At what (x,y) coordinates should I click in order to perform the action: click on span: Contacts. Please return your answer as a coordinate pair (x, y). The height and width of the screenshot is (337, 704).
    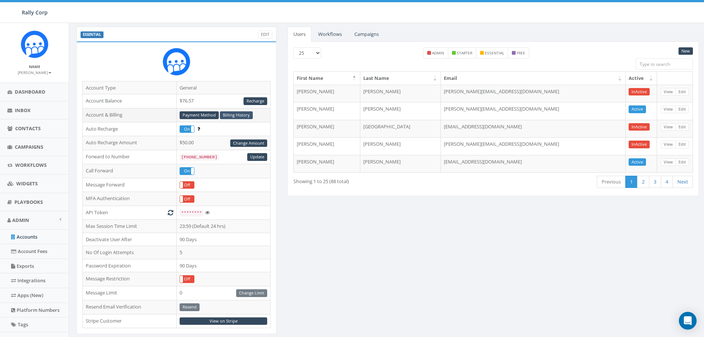
    Looking at the image, I should click on (28, 128).